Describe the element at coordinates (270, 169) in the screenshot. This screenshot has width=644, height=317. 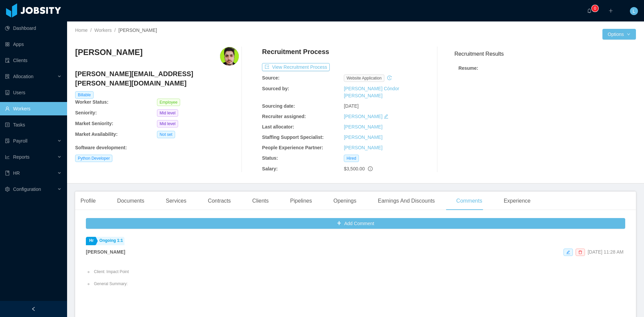
I see `b: Salary:` at that location.